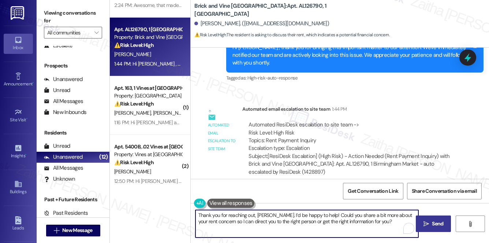 The image size is (489, 243). What do you see at coordinates (73, 17) in the screenshot?
I see `label: Viewing conversations for` at bounding box center [73, 17].